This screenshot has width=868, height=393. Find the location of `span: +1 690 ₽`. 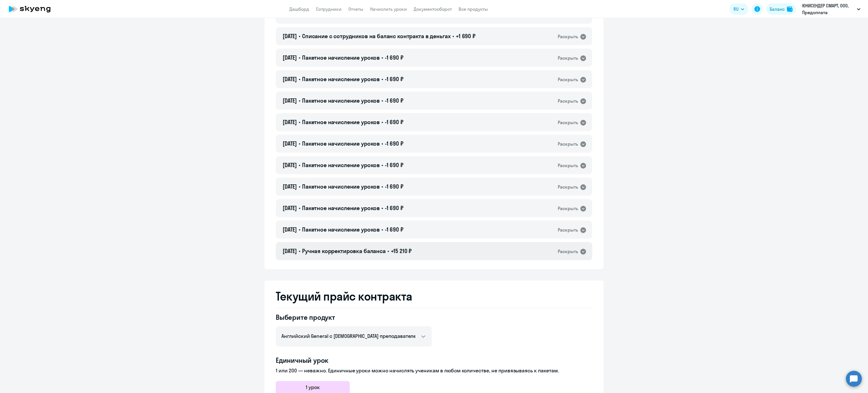

span: +1 690 ₽ is located at coordinates (466, 36).